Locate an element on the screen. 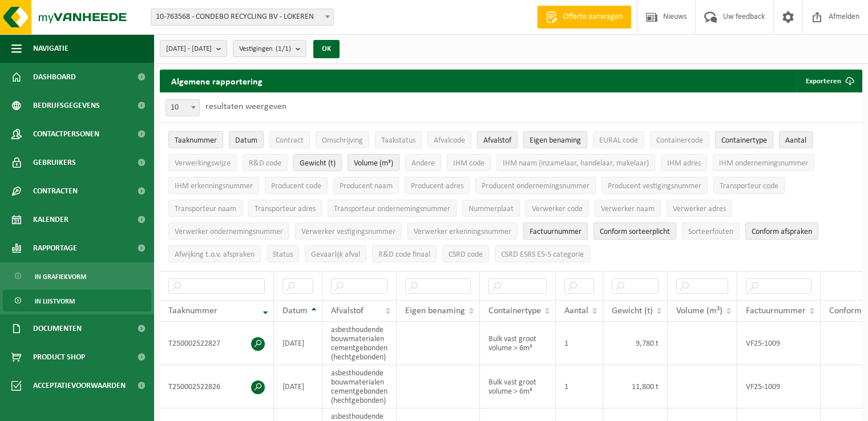 The image size is (868, 421). button: Producent vestigingsnummerProducent vestigingsnummer: Activate to sort is located at coordinates (654, 185).